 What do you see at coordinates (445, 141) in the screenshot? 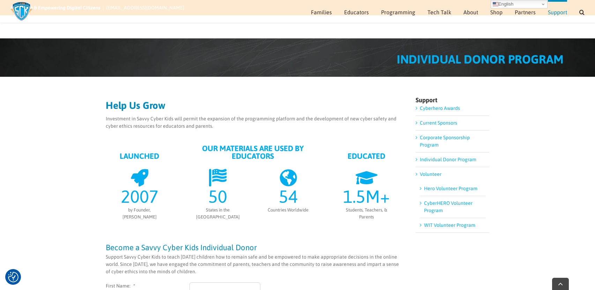
I see `a: Corporate Sponsorship Program` at bounding box center [445, 141].